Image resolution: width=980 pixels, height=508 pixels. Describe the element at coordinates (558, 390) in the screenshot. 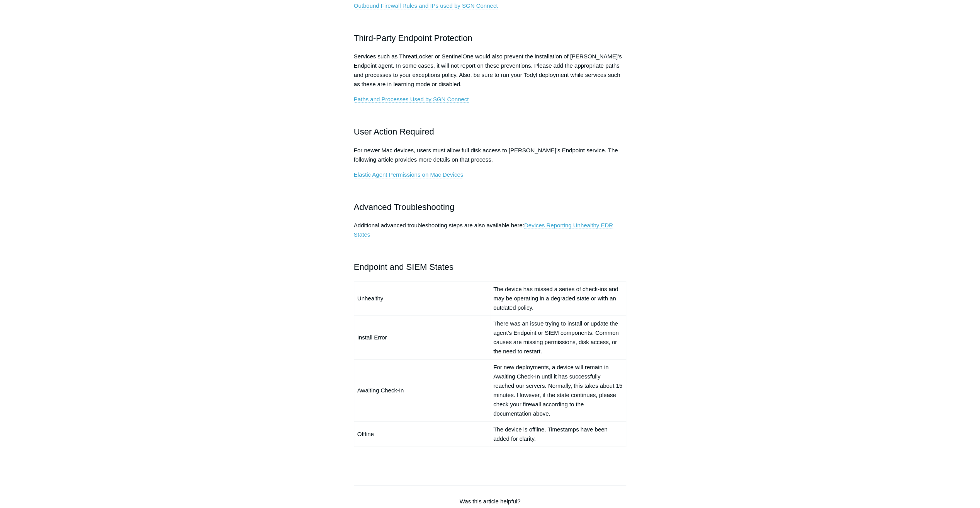

I see `td: For new deployments, a device will remain in Awaiting Check-In until it has successfully reached ...` at that location.